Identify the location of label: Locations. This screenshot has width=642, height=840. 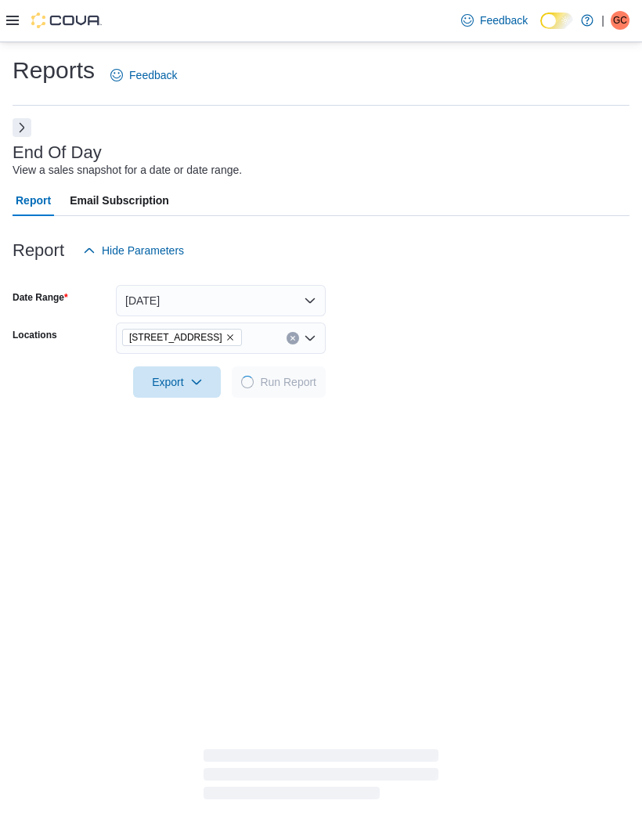
(35, 335).